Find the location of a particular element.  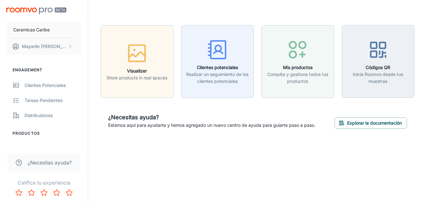

p: Consulta y gestiona todos tus productos is located at coordinates (298, 78).